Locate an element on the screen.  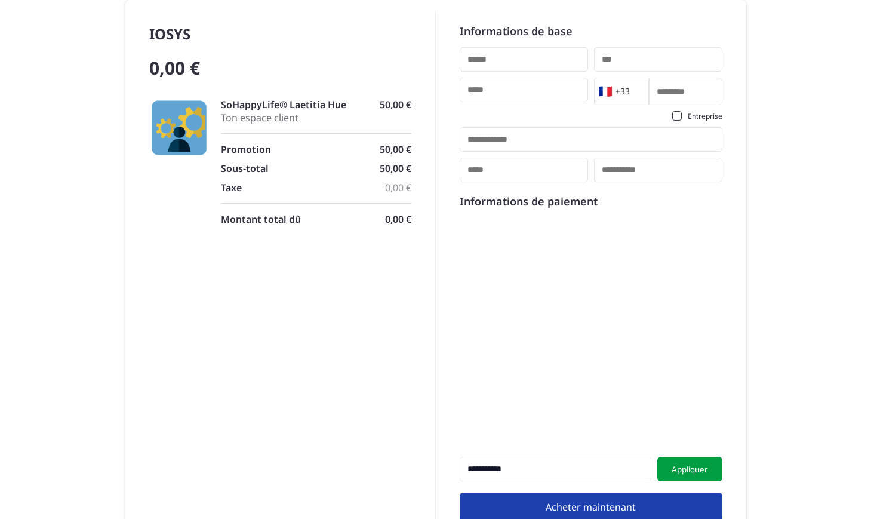
p: Ton espace client is located at coordinates (316, 118).